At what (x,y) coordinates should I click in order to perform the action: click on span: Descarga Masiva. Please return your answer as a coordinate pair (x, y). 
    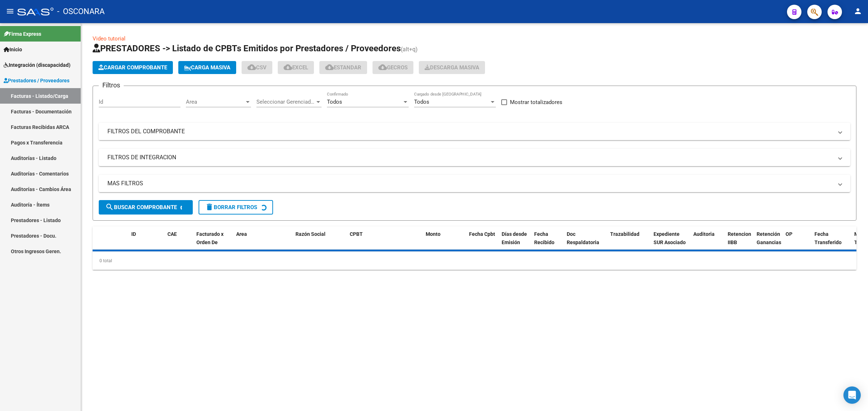
    Looking at the image, I should click on (452, 67).